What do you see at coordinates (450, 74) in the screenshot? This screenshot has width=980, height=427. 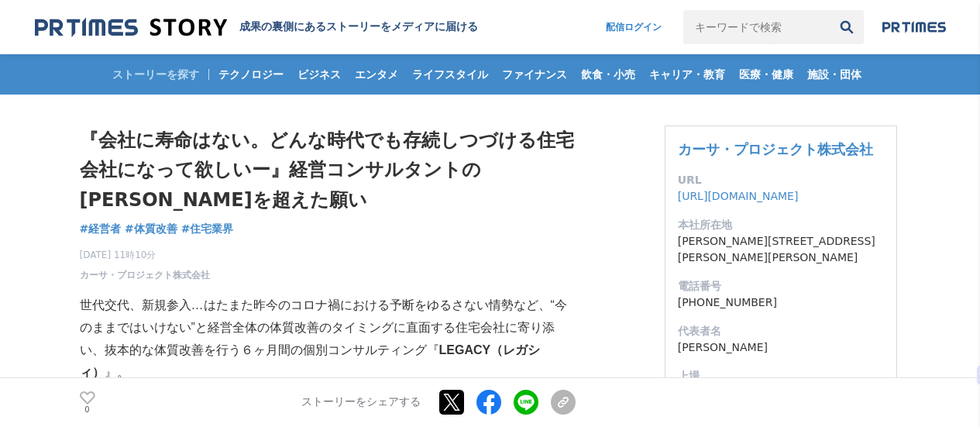 I see `span: ライフスタイル` at bounding box center [450, 74].